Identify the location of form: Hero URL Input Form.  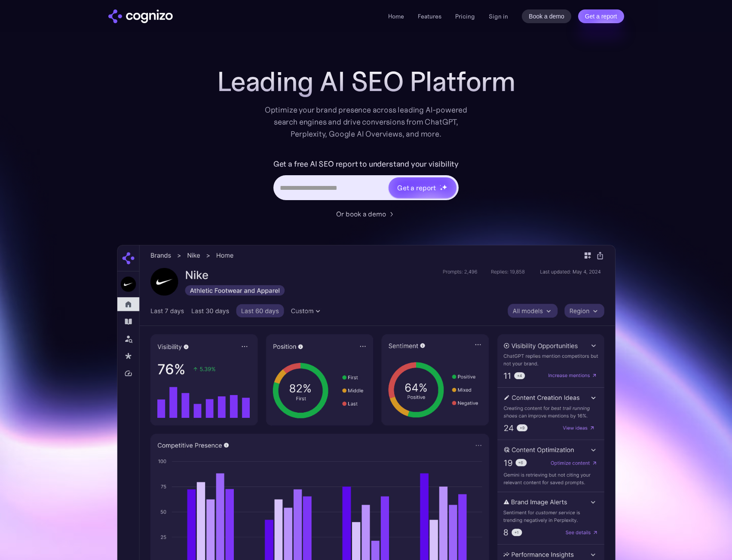
(366, 181).